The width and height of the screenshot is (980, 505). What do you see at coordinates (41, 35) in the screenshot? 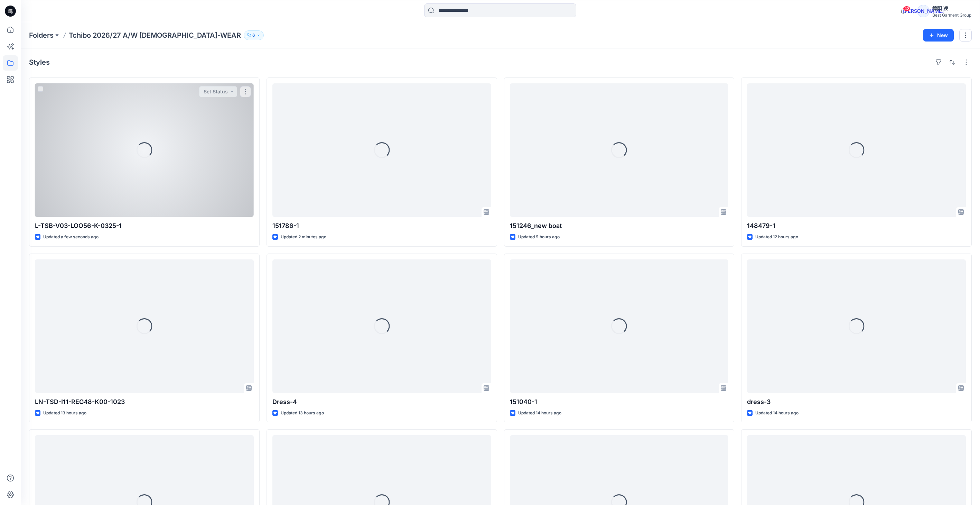
I see `a: Folders` at bounding box center [41, 35].